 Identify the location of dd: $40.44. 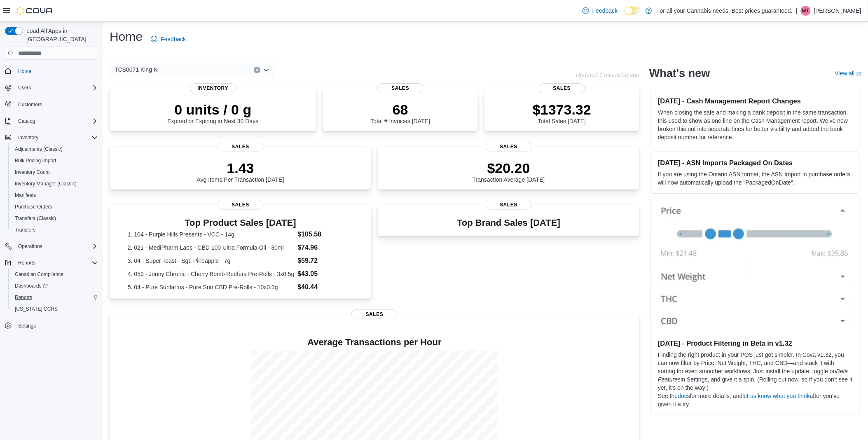
(325, 287).